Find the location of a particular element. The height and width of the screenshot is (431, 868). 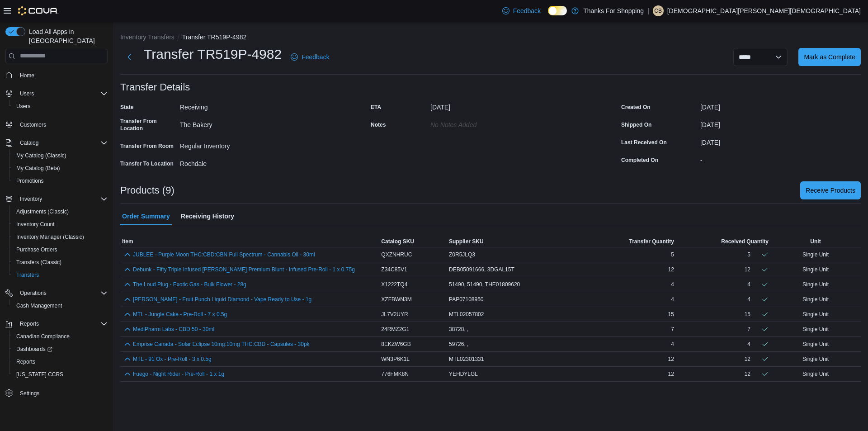

div: Receiving is located at coordinates (241, 106).